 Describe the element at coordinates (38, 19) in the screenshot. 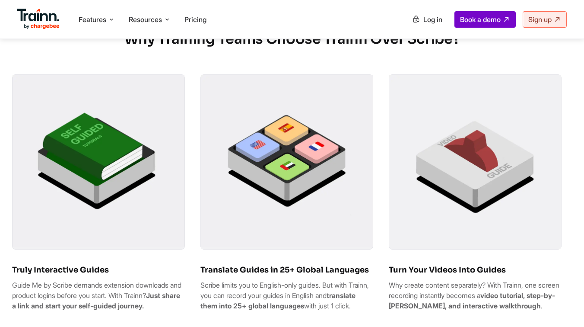

I see `img: Trainn Logo` at that location.